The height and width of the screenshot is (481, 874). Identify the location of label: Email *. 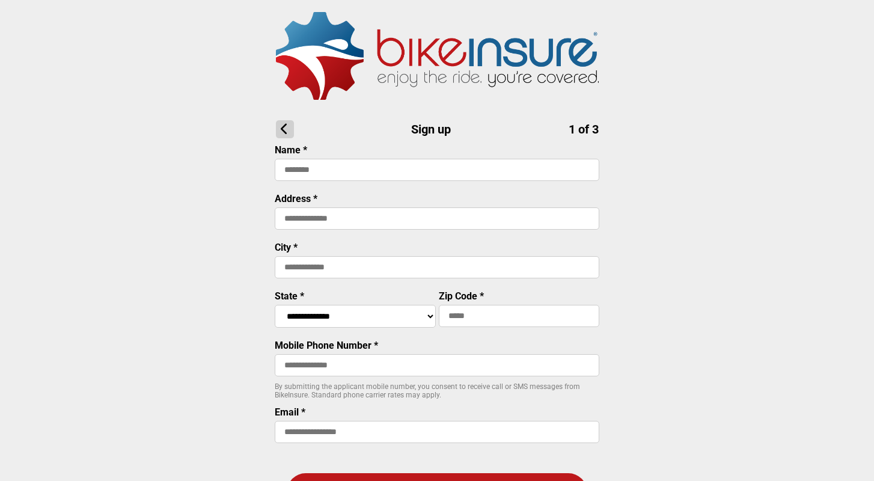
(290, 412).